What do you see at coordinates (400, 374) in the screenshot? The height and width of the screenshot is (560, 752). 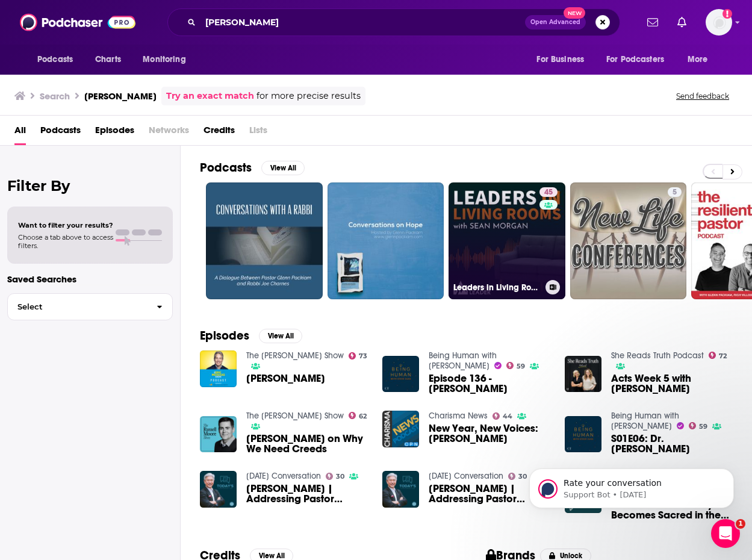 I see `img: Episode 136 - Glenn Packiam` at bounding box center [400, 374].